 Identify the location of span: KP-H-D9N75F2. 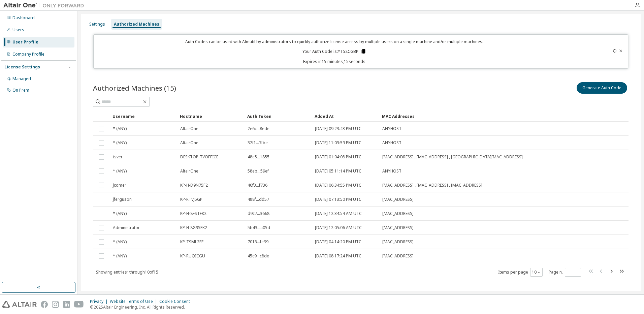
(194, 185).